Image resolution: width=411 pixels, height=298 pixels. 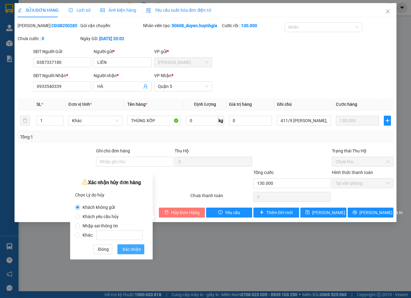 I want to click on div: Cước rồi :, so click(x=252, y=26).